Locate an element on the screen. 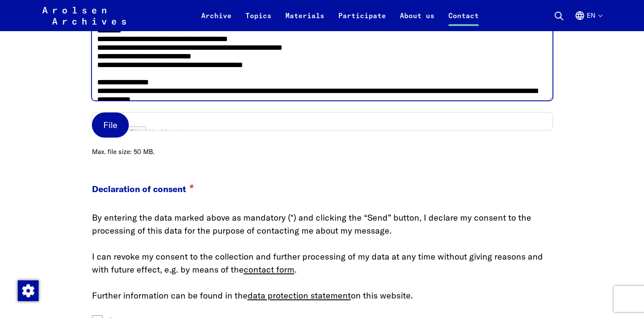  button: English, language selection is located at coordinates (588, 21).